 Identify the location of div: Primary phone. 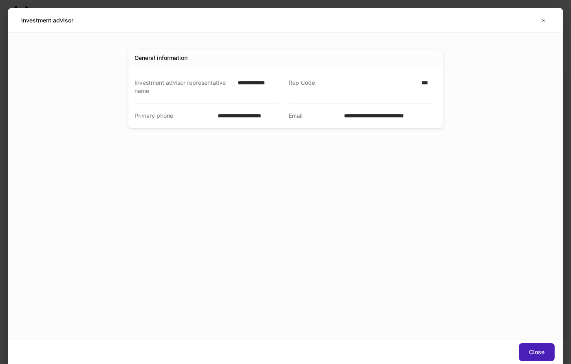
(174, 116).